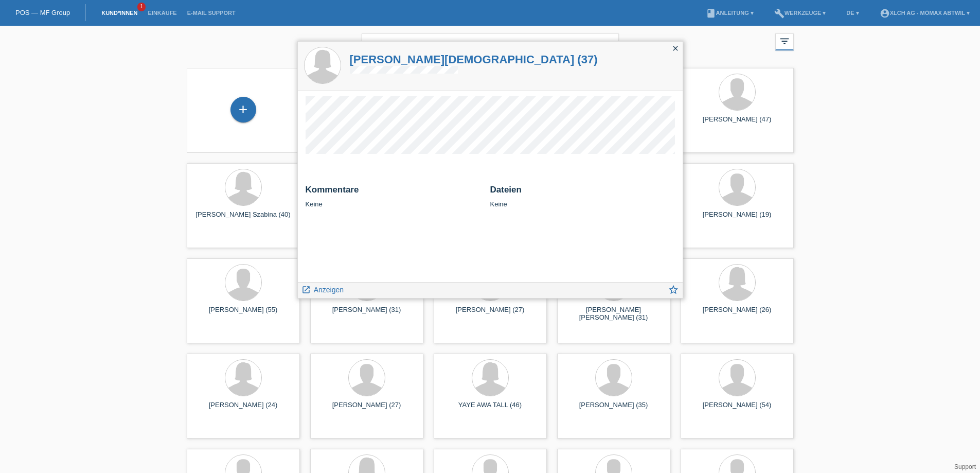 The image size is (980, 473). Describe the element at coordinates (674, 291) in the screenshot. I see `a: star_border` at that location.